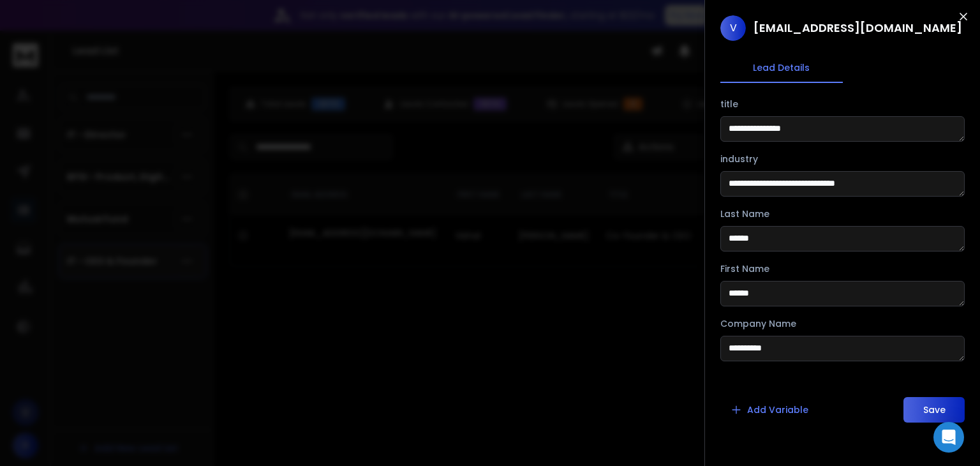 This screenshot has width=980, height=466. I want to click on label: Company Name, so click(758, 323).